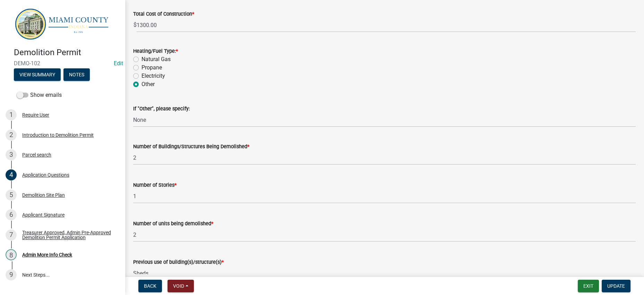 This screenshot has width=644, height=295. Describe the element at coordinates (11, 135) in the screenshot. I see `div: 2` at that location.